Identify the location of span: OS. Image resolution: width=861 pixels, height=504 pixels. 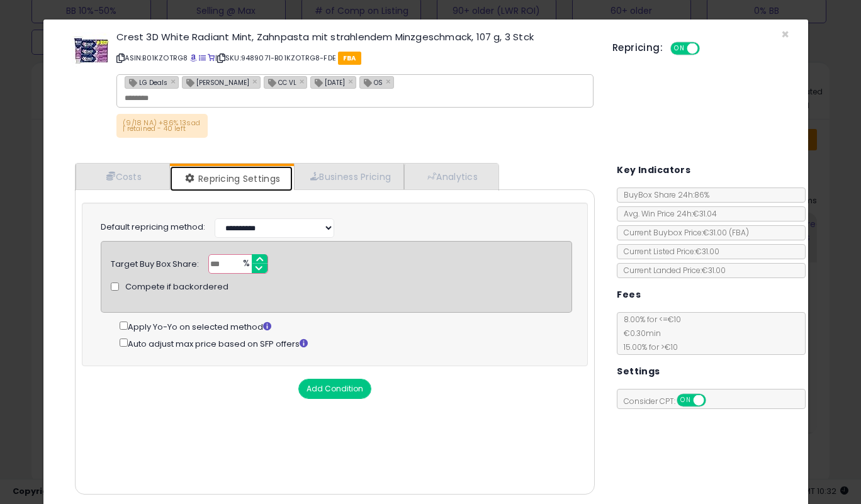
(371, 81).